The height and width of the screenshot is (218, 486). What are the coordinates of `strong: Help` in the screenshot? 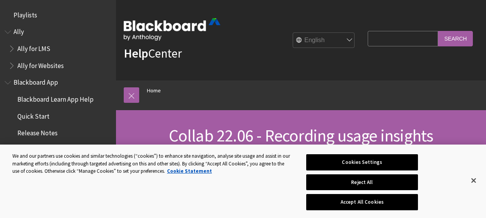 It's located at (136, 53).